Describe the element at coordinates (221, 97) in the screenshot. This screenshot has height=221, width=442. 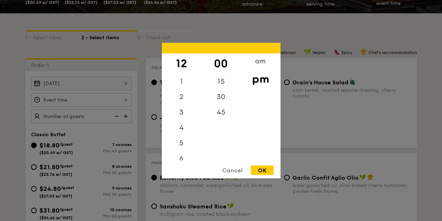
I see `div: 30` at that location.